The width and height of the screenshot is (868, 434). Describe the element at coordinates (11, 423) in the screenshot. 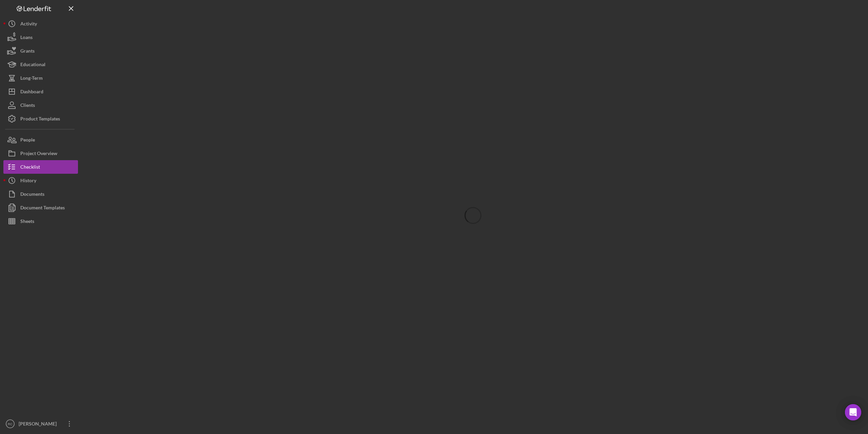

I see `text: RC` at that location.